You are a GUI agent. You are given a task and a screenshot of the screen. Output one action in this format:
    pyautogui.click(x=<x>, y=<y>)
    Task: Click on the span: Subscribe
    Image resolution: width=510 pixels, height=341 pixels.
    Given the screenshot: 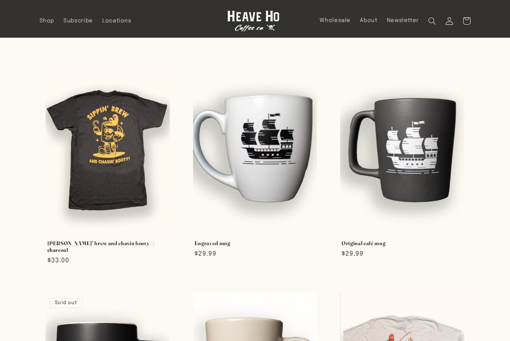 What is the action you would take?
    pyautogui.click(x=78, y=21)
    